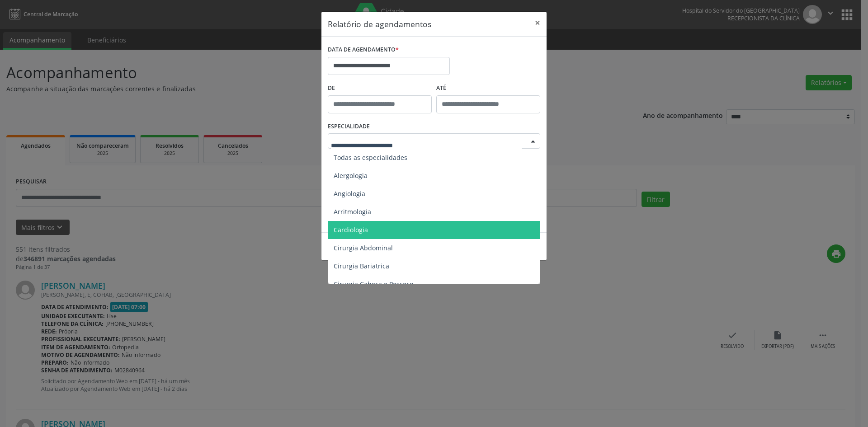 This screenshot has height=427, width=868. Describe the element at coordinates (363, 49) in the screenshot. I see `label: DATA DE AGENDAMENTO` at that location.